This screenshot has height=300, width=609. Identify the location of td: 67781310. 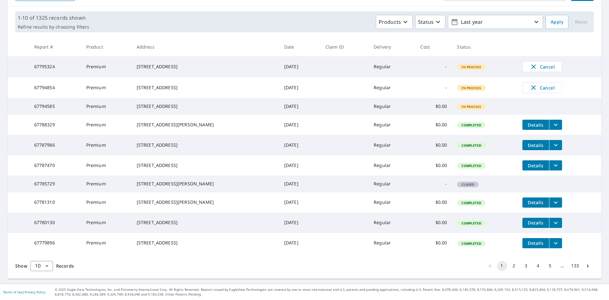
(55, 202).